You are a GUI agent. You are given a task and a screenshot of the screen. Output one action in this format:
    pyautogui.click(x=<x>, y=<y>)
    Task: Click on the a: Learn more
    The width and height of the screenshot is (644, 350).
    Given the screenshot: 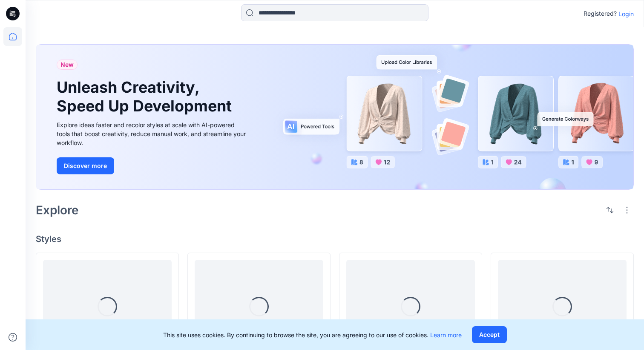 What is the action you would take?
    pyautogui.click(x=446, y=335)
    